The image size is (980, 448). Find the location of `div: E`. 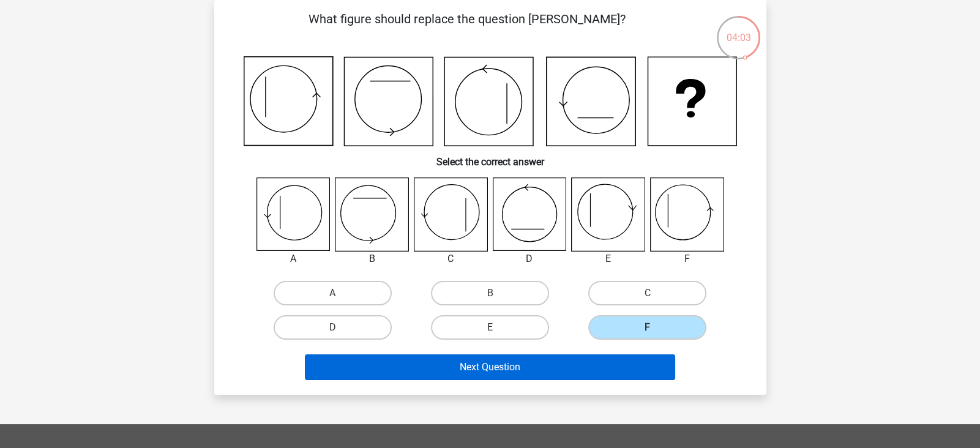

div: E is located at coordinates (607, 259).